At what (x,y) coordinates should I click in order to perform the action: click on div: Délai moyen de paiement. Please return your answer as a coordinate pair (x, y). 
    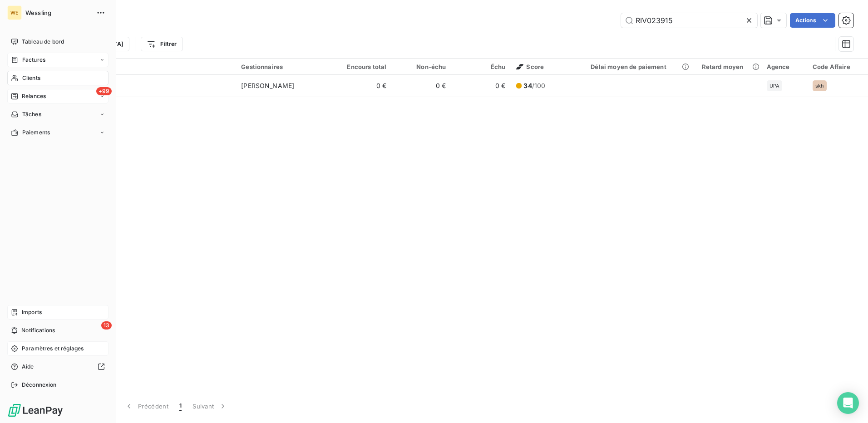
    Looking at the image, I should click on (641, 67).